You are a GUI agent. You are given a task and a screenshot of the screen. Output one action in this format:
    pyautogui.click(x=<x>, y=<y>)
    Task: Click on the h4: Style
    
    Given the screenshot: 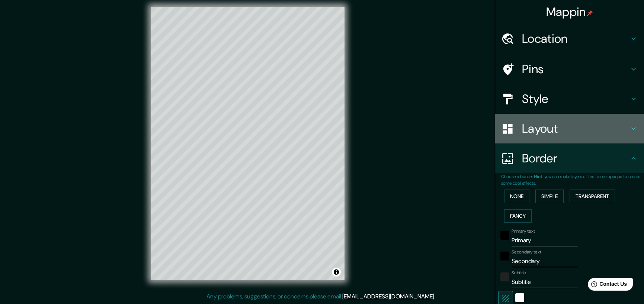 What is the action you would take?
    pyautogui.click(x=575, y=99)
    